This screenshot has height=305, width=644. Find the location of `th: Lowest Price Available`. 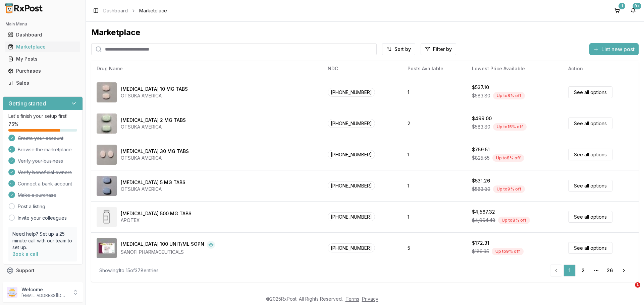

th: Lowest Price Available is located at coordinates (515, 69).